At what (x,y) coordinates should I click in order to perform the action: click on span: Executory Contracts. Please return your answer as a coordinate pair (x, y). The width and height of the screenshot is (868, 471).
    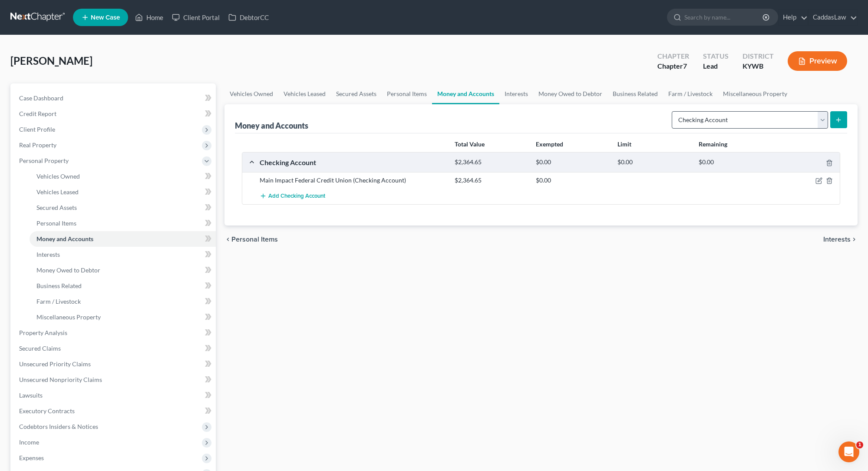
    Looking at the image, I should click on (47, 410).